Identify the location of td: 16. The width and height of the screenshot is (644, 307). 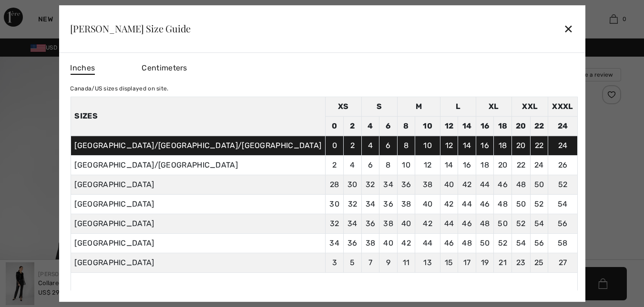
(467, 165).